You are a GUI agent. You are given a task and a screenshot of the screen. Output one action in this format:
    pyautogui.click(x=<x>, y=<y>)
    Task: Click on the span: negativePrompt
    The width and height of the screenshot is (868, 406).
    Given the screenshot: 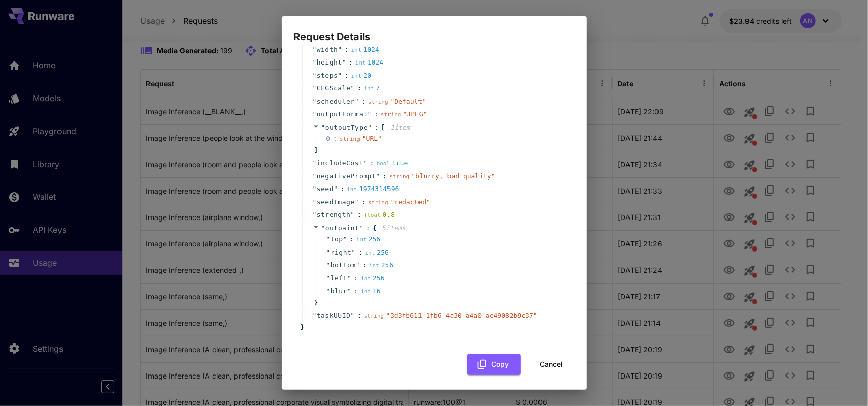 What is the action you would take?
    pyautogui.click(x=346, y=177)
    